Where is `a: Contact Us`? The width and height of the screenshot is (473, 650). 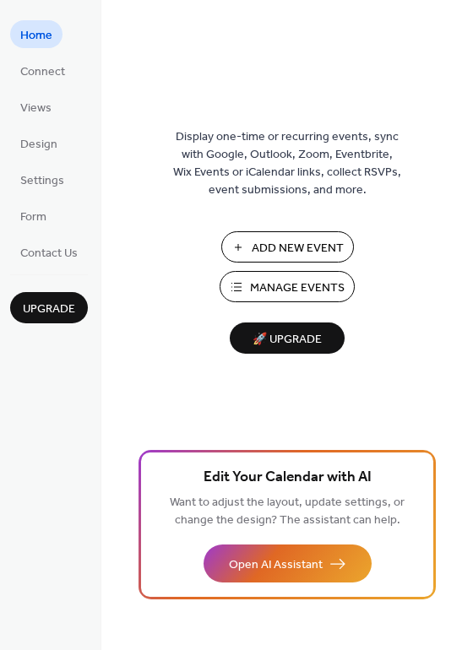
a: Contact Us is located at coordinates (49, 251).